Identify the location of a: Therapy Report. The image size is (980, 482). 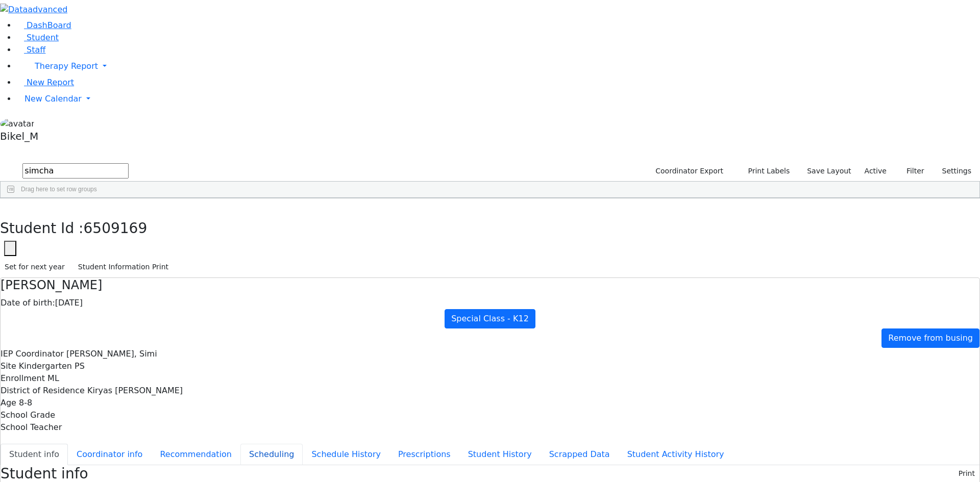
(498, 66).